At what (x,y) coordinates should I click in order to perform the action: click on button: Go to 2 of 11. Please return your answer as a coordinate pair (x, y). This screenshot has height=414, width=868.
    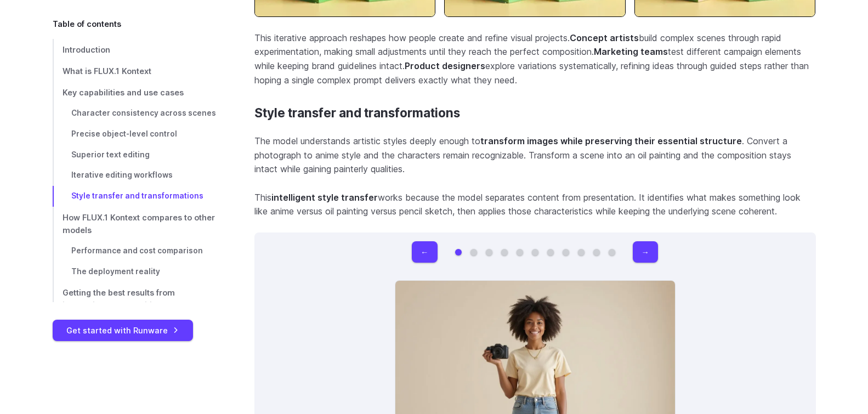
    Looking at the image, I should click on (474, 252).